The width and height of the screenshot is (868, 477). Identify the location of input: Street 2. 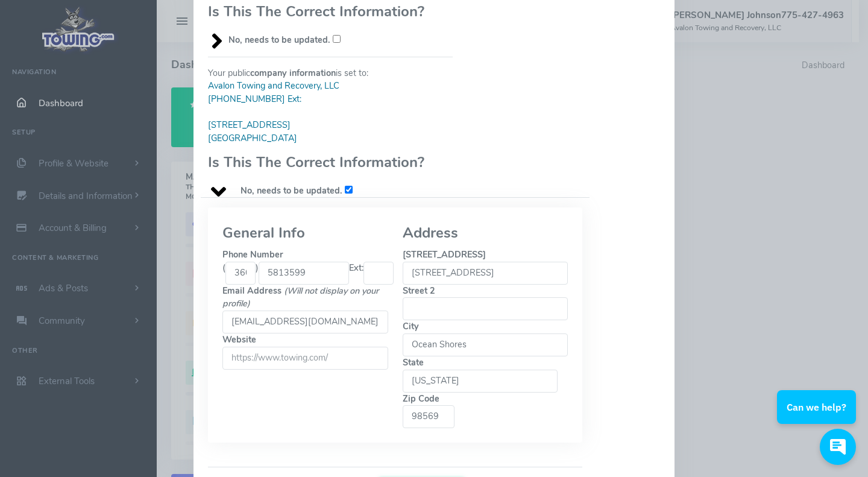
(486, 308).